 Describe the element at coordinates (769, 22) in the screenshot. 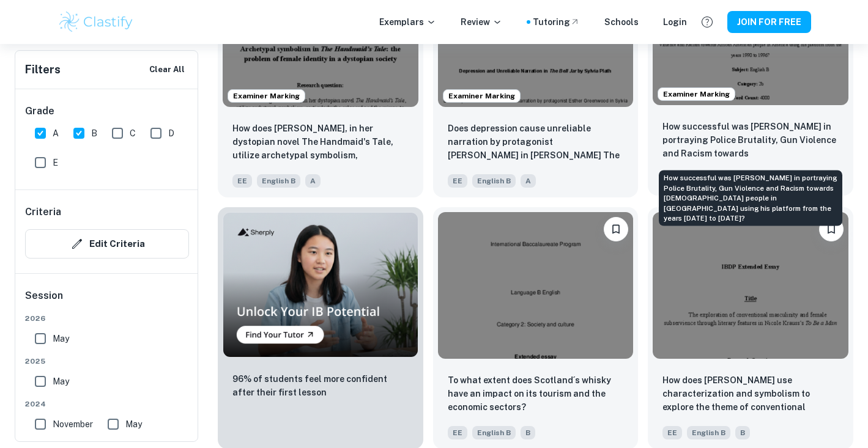

I see `a: JOIN FOR FREE` at that location.